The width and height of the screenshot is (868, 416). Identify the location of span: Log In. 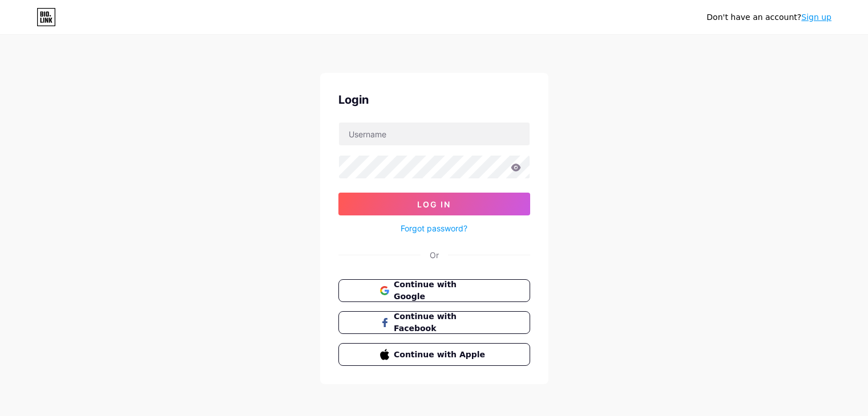
(434, 204).